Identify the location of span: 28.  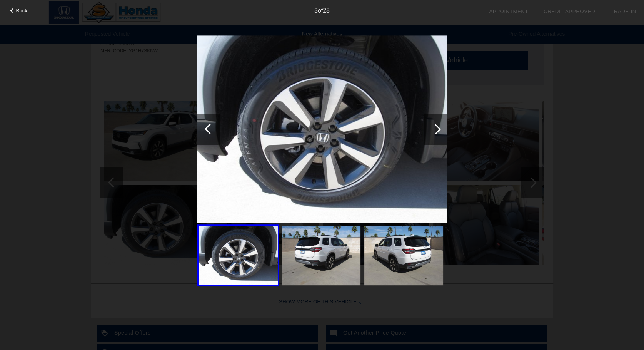
(327, 11).